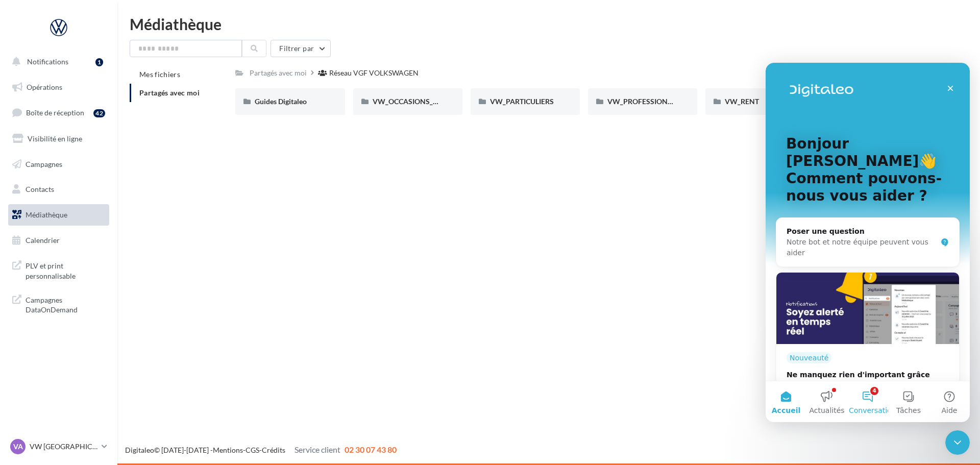  What do you see at coordinates (18, 447) in the screenshot?
I see `span: VA` at bounding box center [18, 447].